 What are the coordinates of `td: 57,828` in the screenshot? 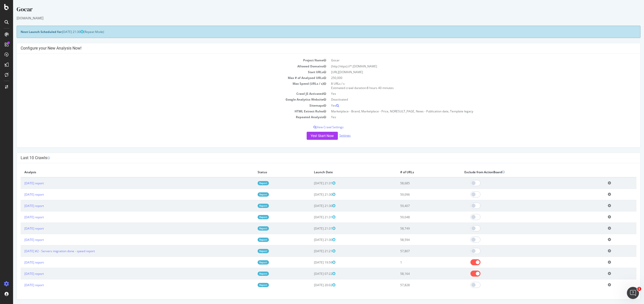 It's located at (415, 285).